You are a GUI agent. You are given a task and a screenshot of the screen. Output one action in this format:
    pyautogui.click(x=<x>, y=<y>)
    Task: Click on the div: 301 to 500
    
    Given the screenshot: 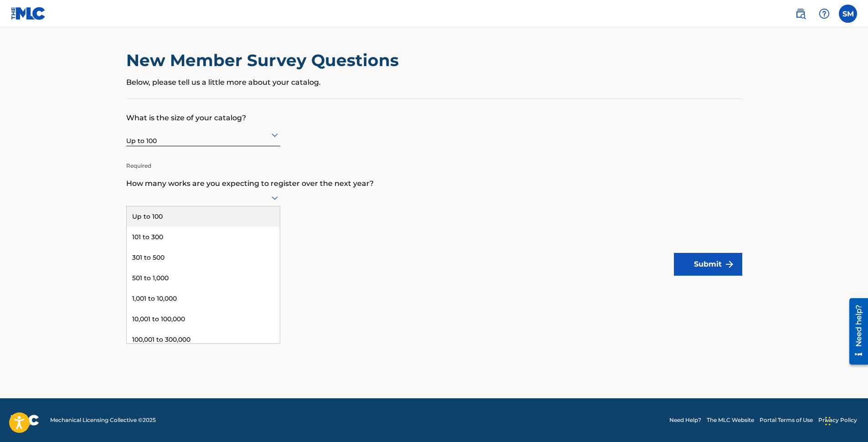 What is the action you would take?
    pyautogui.click(x=203, y=257)
    